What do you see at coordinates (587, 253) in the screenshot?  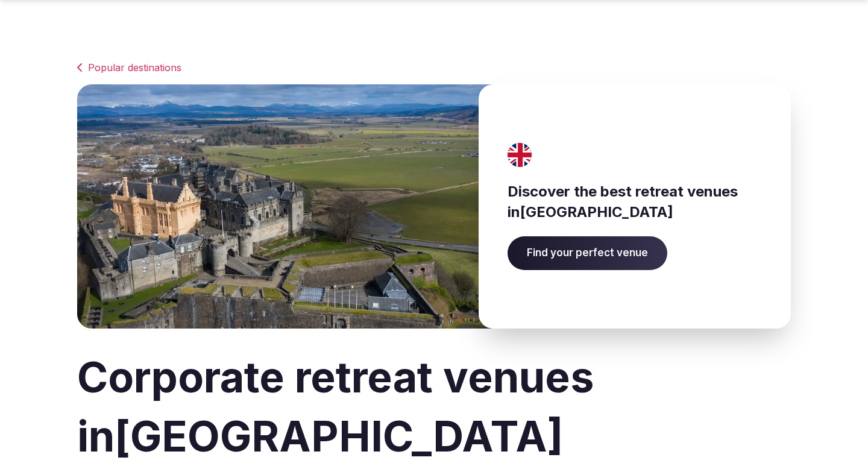 I see `a: Find your perfect venue` at bounding box center [587, 253].